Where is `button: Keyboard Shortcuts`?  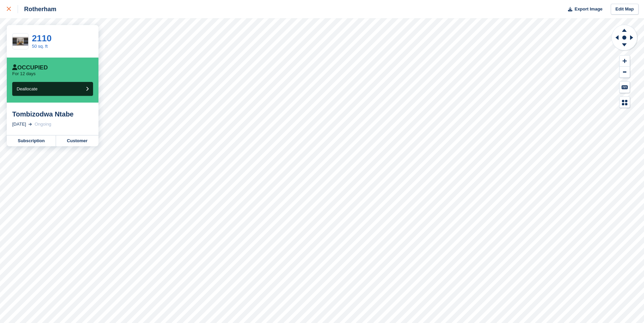
button: Keyboard Shortcuts is located at coordinates (624, 87).